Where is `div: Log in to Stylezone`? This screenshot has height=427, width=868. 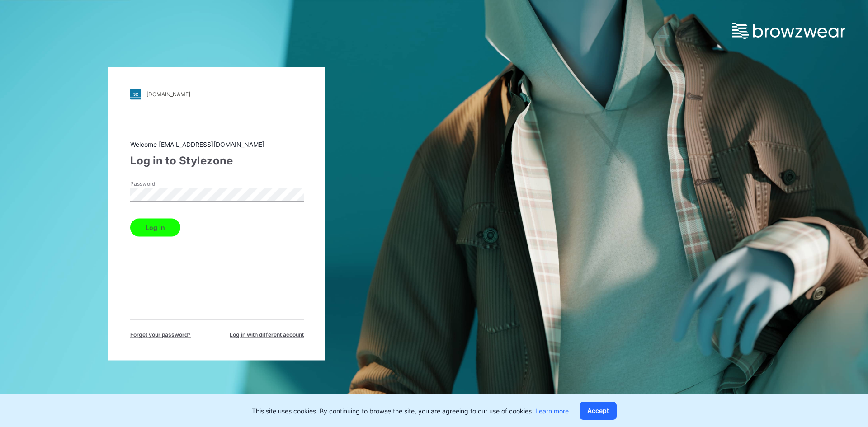 div: Log in to Stylezone is located at coordinates (217, 161).